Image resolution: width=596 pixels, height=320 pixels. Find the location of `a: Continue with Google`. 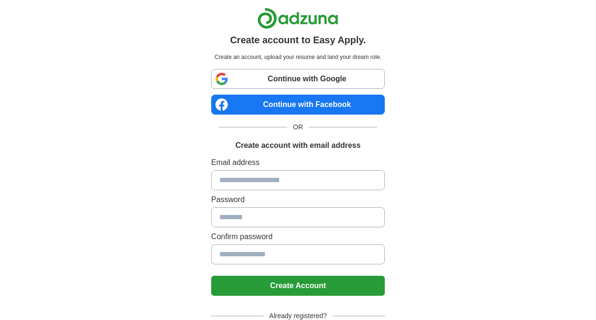

a: Continue with Google is located at coordinates (298, 79).